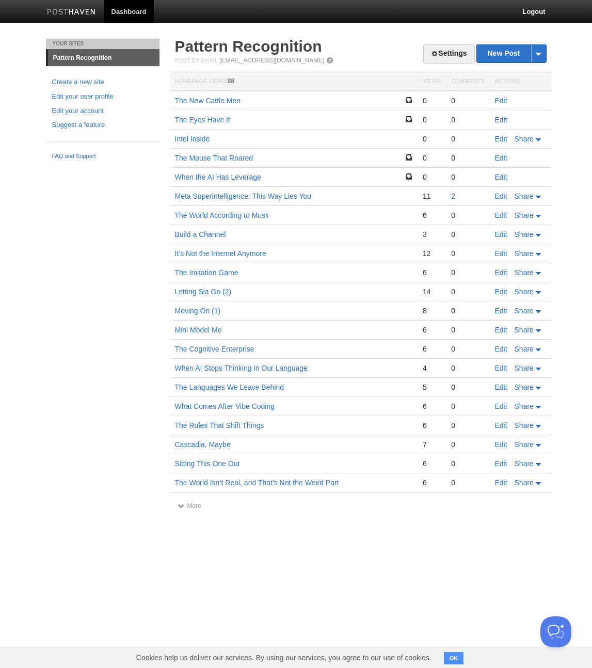 This screenshot has width=592, height=668. I want to click on a: Moving On (1), so click(198, 311).